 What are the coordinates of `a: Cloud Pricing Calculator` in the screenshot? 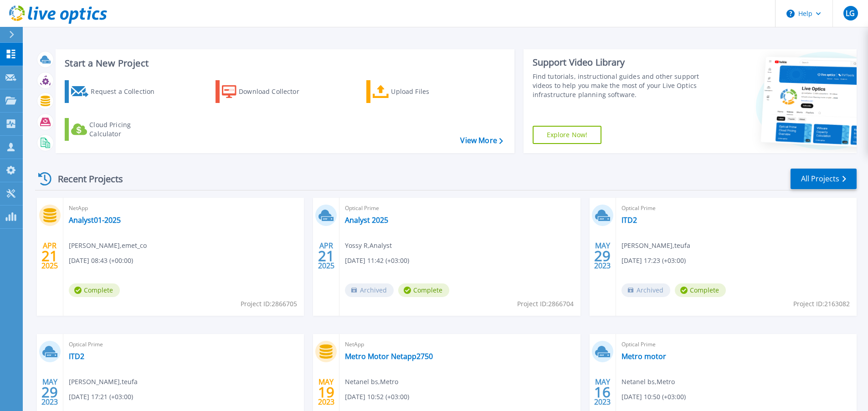 It's located at (115, 129).